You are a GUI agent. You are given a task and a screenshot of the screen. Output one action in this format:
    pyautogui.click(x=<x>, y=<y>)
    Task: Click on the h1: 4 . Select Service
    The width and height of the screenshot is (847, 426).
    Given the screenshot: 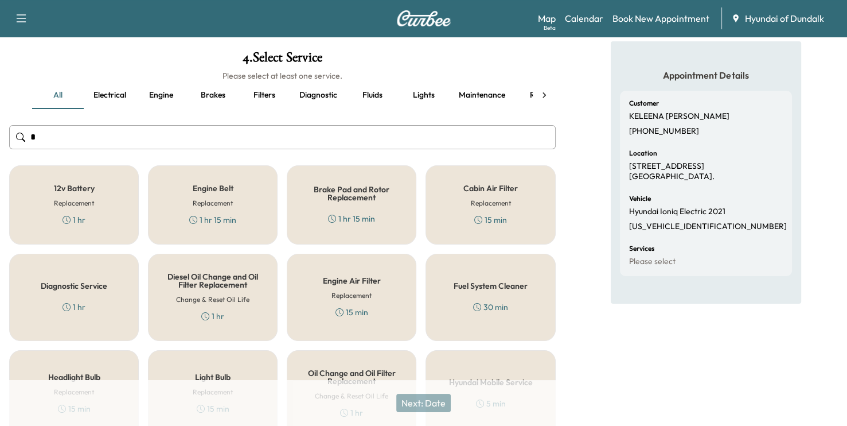 What is the action you would take?
    pyautogui.click(x=282, y=60)
    